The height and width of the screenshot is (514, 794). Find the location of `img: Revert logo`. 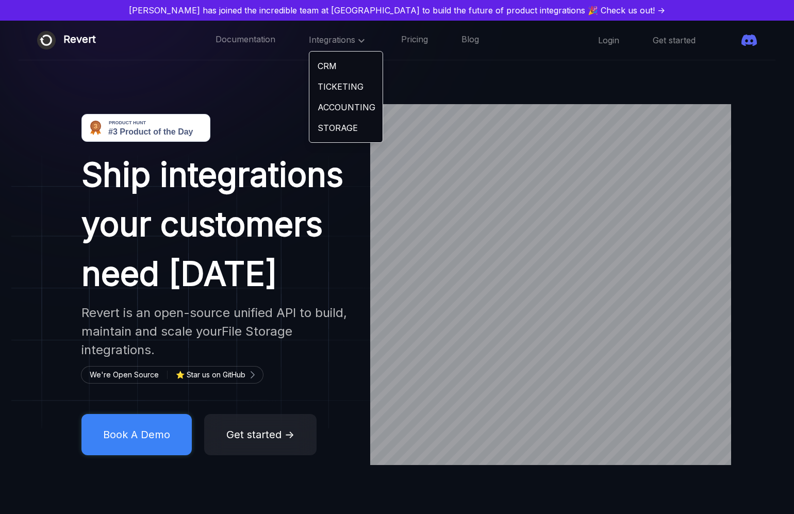

img: Revert logo is located at coordinates (46, 40).